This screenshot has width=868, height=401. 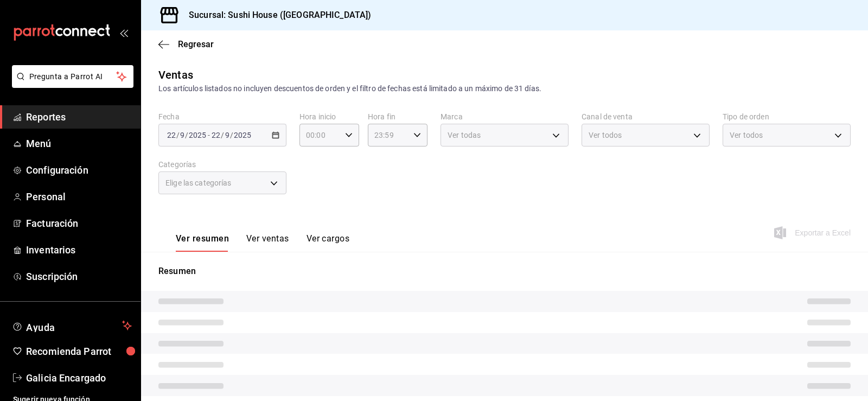 I want to click on button: Pregunta a Parrot AI, so click(x=72, y=77).